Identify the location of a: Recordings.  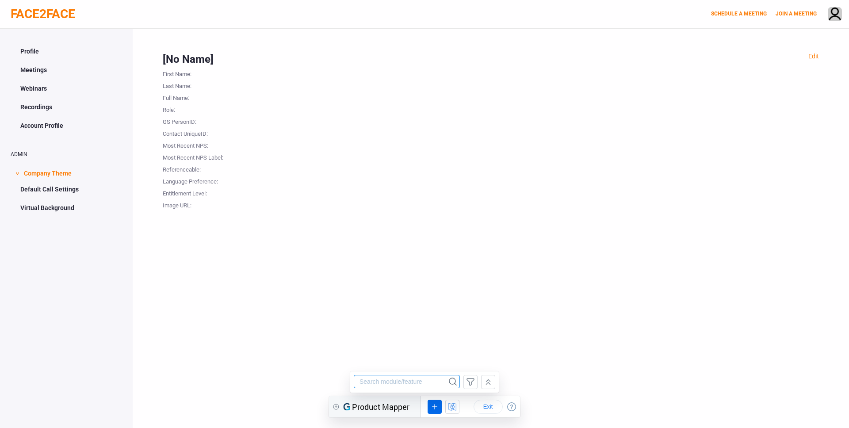
(66, 107).